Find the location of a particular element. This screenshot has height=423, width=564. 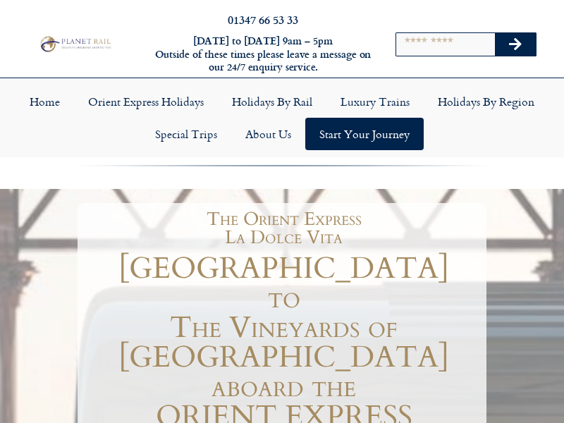

nav: Menu is located at coordinates (282, 118).